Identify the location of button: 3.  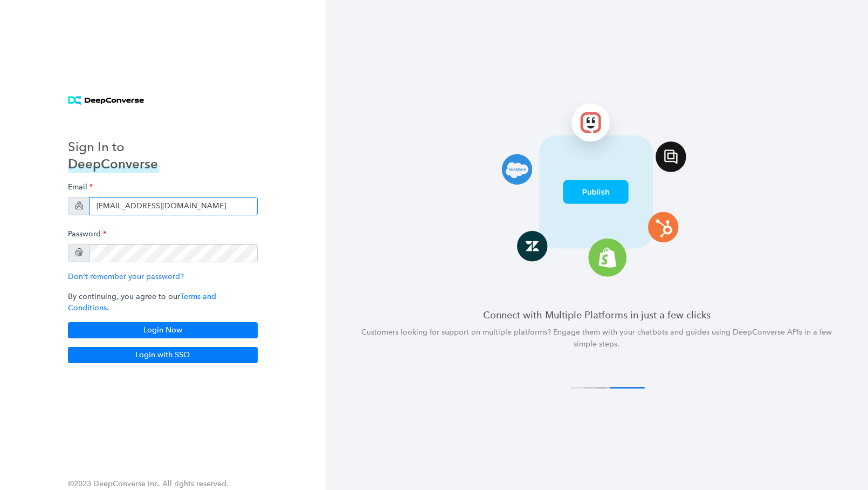
(614, 387).